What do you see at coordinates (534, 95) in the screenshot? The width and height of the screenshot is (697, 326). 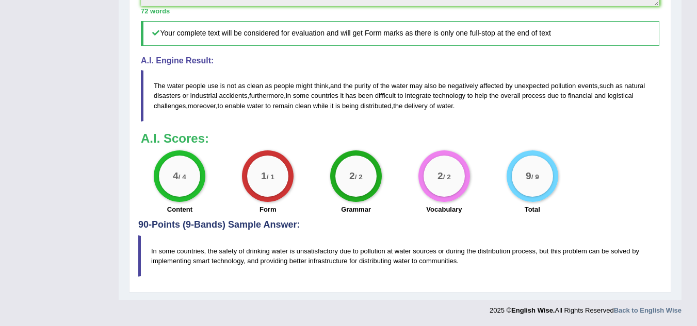 I see `span: process` at bounding box center [534, 95].